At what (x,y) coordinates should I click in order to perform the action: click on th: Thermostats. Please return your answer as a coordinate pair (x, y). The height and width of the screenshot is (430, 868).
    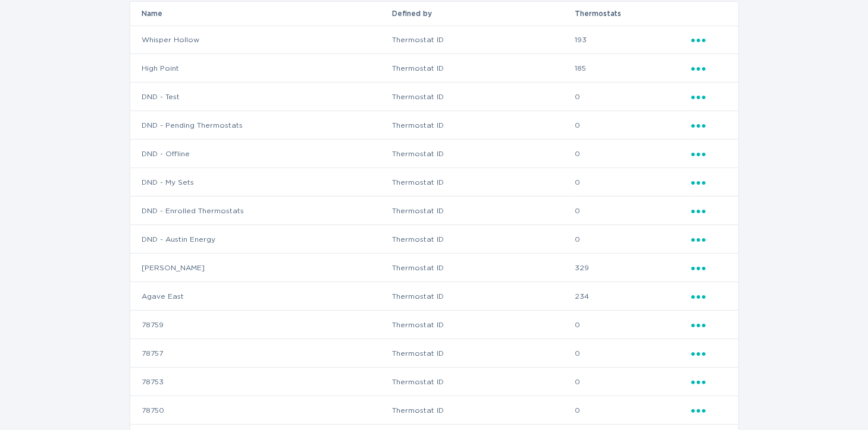
    Looking at the image, I should click on (633, 14).